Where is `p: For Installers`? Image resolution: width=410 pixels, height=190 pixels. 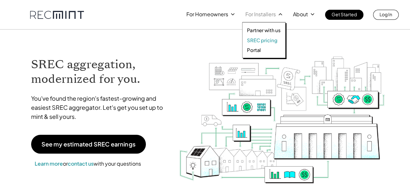
p: For Installers is located at coordinates (260, 14).